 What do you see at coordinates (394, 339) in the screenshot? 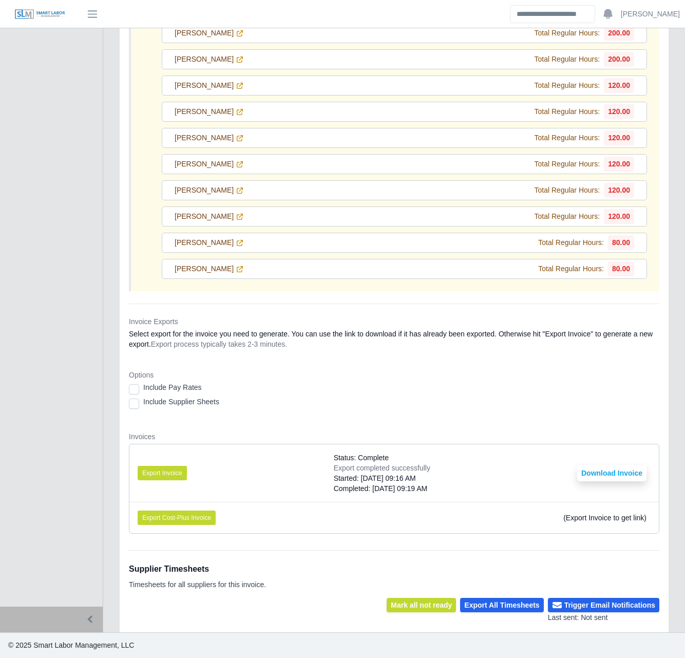
I see `dd: Select export for the invoice you need to generate. You can use the link to download if it has al...` at bounding box center [394, 339].